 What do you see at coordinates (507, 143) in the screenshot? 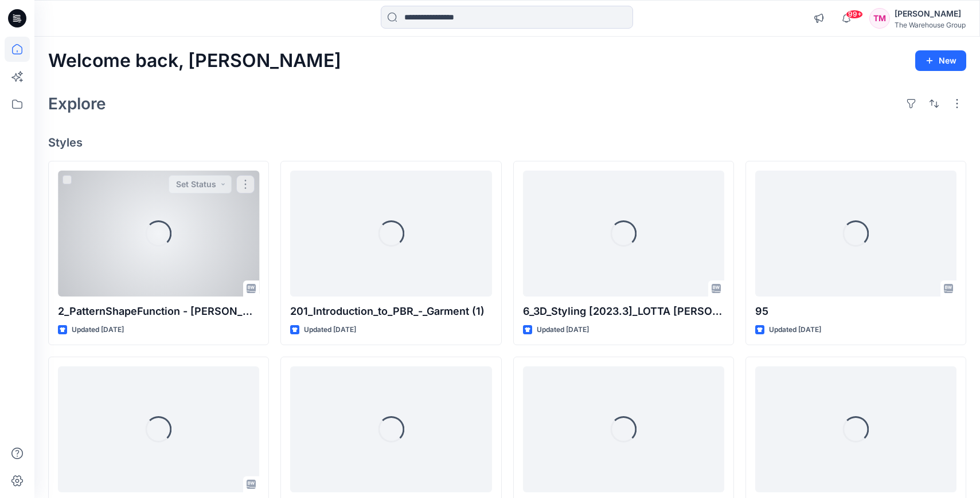
I see `h4: Styles` at bounding box center [507, 143].